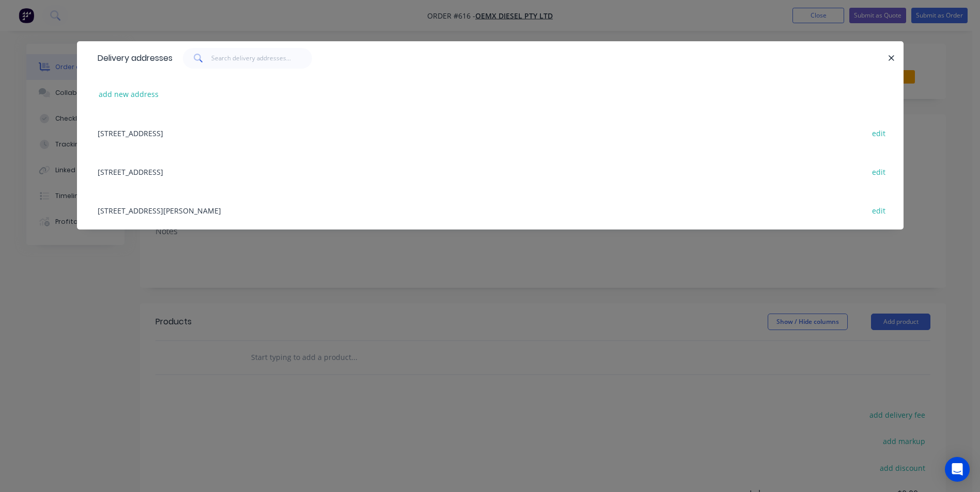  I want to click on button: add new address, so click(129, 94).